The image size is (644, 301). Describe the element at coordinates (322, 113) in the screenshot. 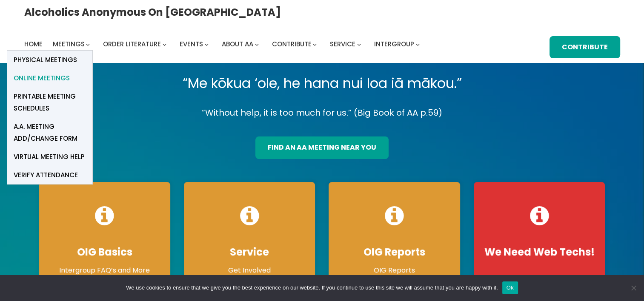

I see `p: “Without help, it is too much for us.” (Big Book of AA p.59)` at that location.